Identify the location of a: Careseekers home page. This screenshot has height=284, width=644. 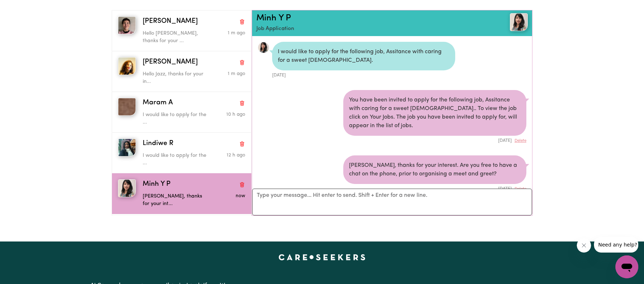
(322, 257).